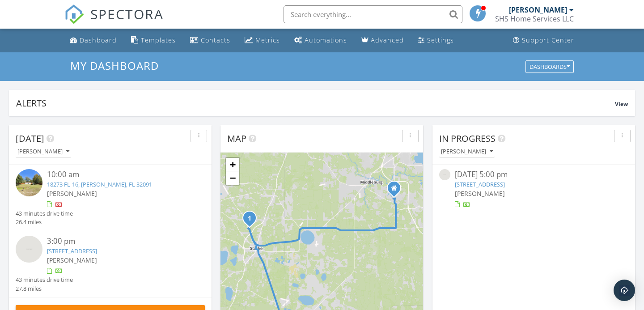 This screenshot has height=310, width=644. Describe the element at coordinates (550, 66) in the screenshot. I see `button: Dashboards` at that location.